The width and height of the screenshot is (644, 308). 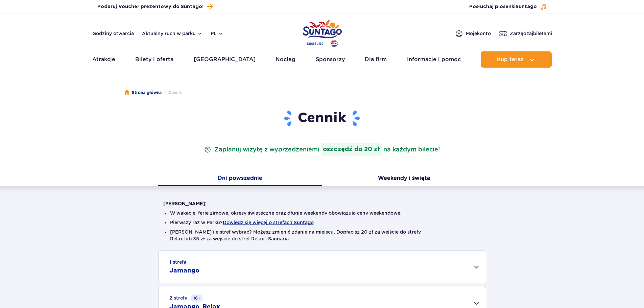 What do you see at coordinates (330, 60) in the screenshot?
I see `a: Sponsorzy` at bounding box center [330, 60].